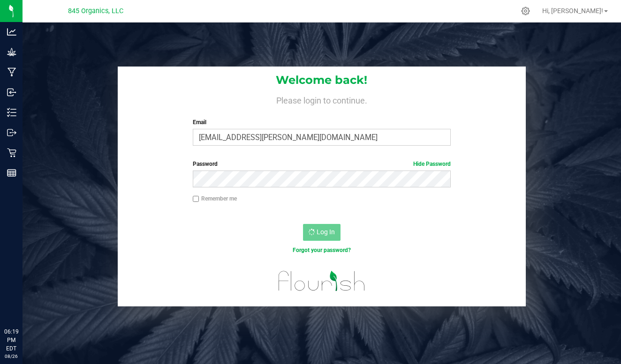  What do you see at coordinates (12, 32) in the screenshot?
I see `inline-svg: Analytics` at bounding box center [12, 32].